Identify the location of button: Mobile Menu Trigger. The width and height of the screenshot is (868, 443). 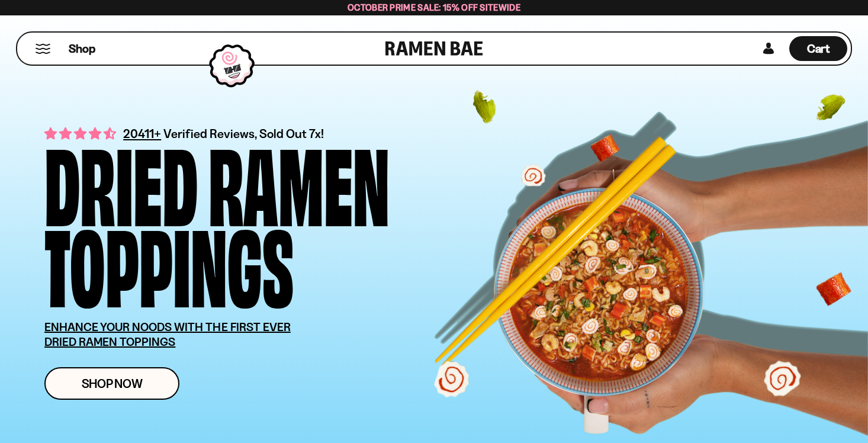
(42, 49).